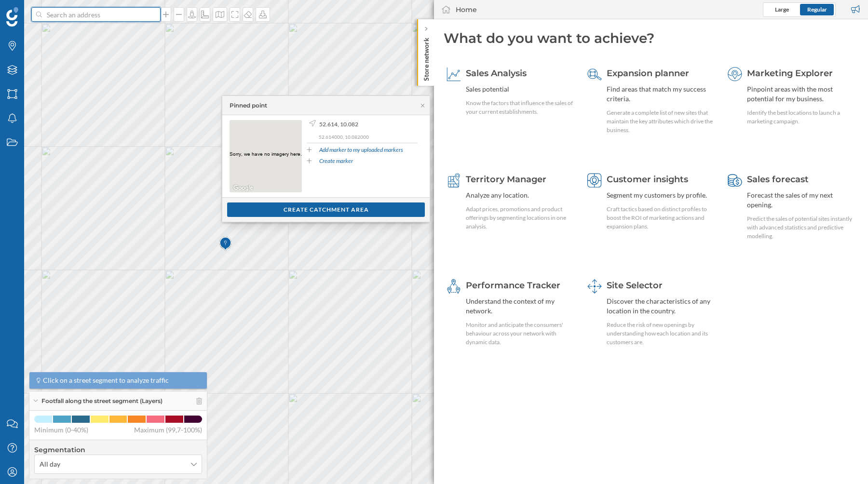 The width and height of the screenshot is (868, 484). Describe the element at coordinates (735, 180) in the screenshot. I see `img: sales-forecast.svg` at that location.